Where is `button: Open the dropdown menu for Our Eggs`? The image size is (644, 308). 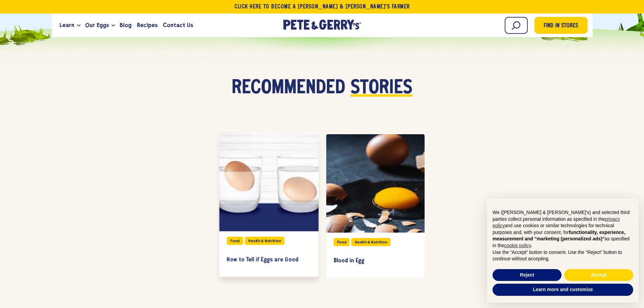 button: Open the dropdown menu for Our Eggs is located at coordinates (113, 25).